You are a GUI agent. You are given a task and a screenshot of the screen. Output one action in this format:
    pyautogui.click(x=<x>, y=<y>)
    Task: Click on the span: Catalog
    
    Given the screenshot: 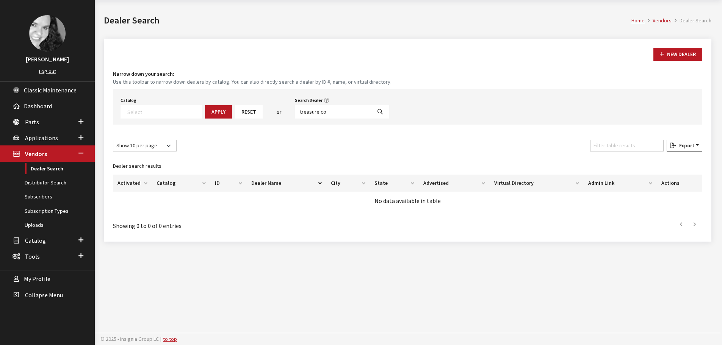 What is the action you would take?
    pyautogui.click(x=35, y=241)
    